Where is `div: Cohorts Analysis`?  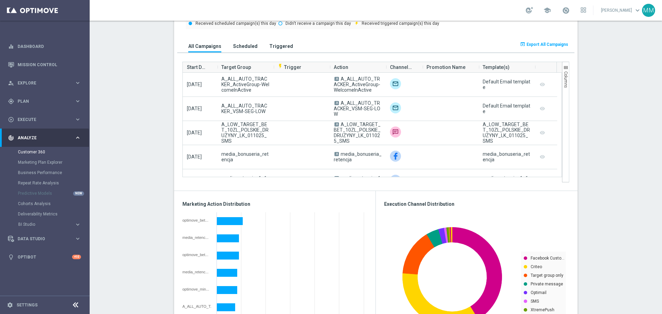 div: Cohorts Analysis is located at coordinates (53, 204).